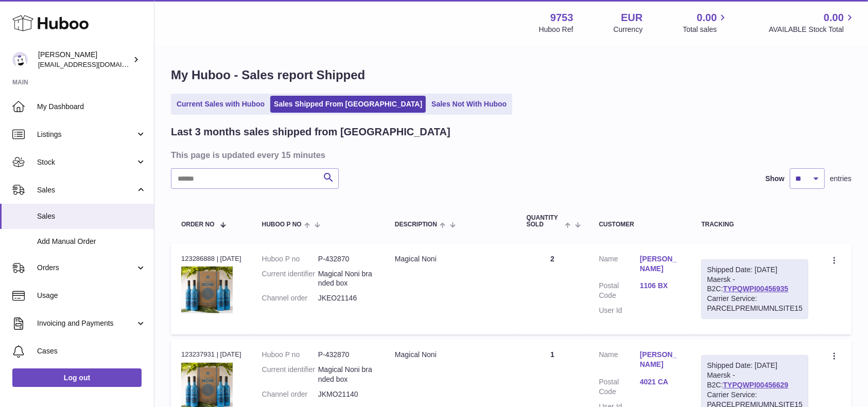  I want to click on a: 0.00 Total sales, so click(706, 22).